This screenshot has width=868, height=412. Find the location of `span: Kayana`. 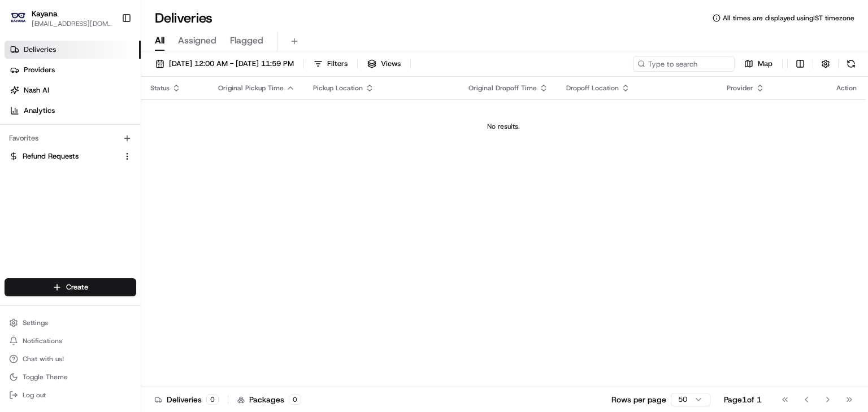

span: Kayana is located at coordinates (45, 14).